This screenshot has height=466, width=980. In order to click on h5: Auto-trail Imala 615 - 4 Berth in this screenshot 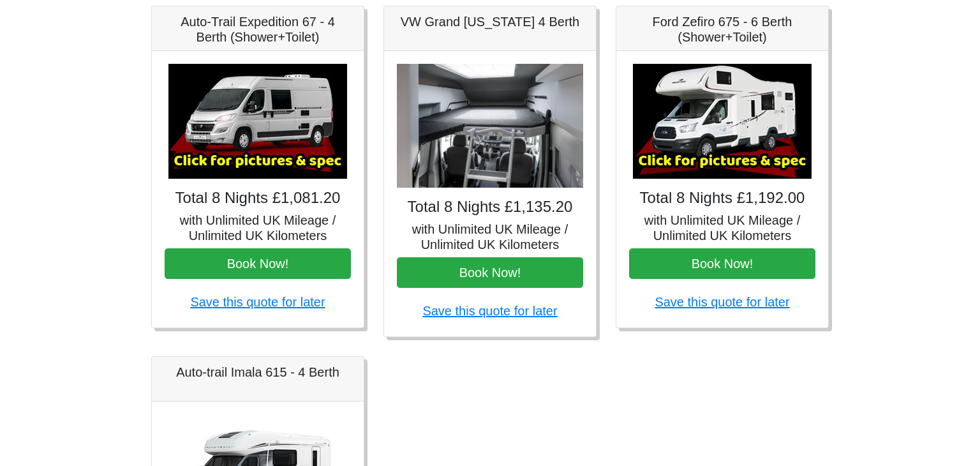, I will do `click(258, 372)`.